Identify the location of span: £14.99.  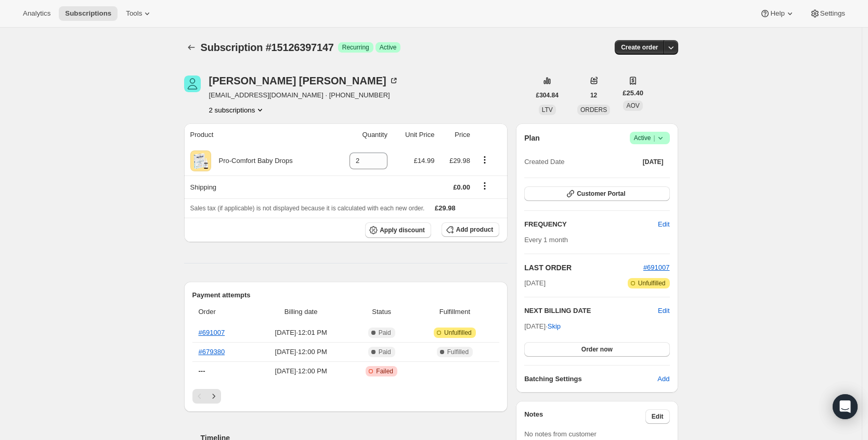
(425, 160).